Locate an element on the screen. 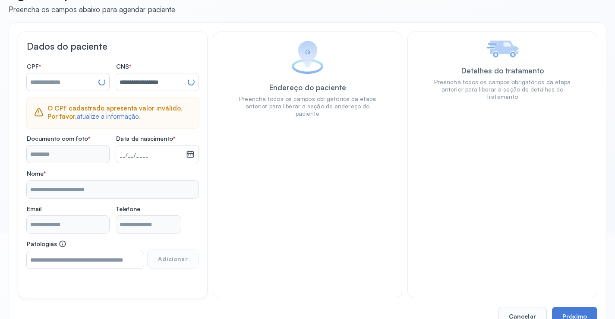 This screenshot has height=319, width=615. span: Nome is located at coordinates (36, 173).